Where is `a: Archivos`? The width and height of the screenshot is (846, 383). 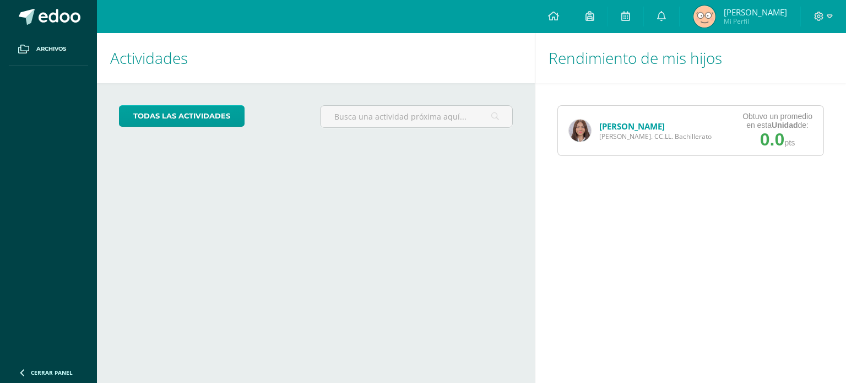 a: Archivos is located at coordinates (48, 49).